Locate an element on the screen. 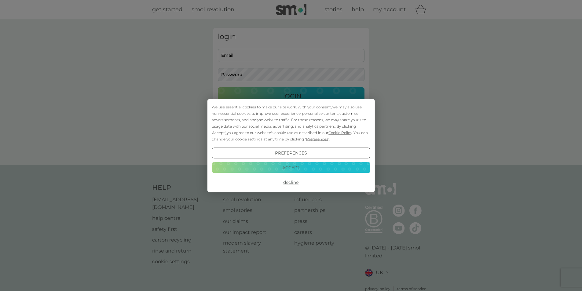 The height and width of the screenshot is (291, 582). button: Decline is located at coordinates (291, 182).